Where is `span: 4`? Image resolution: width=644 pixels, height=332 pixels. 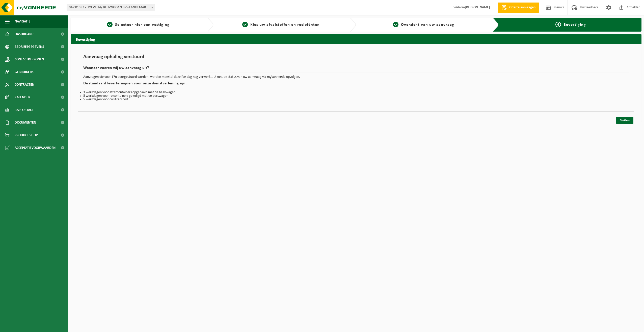 span: 4 is located at coordinates (558, 25).